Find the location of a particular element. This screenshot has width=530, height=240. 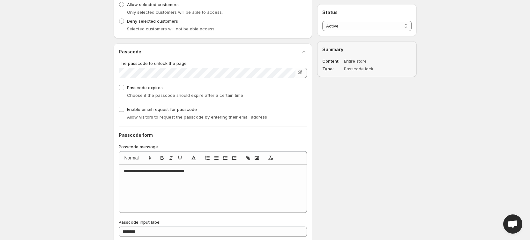

p: Passcode message is located at coordinates (213, 147).